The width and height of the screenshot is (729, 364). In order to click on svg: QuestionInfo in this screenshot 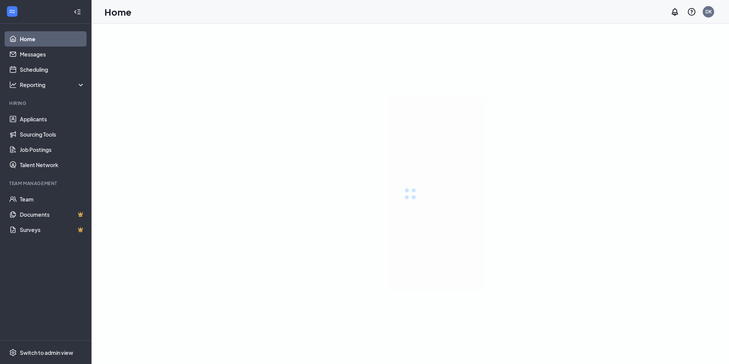, I will do `click(692, 12)`.